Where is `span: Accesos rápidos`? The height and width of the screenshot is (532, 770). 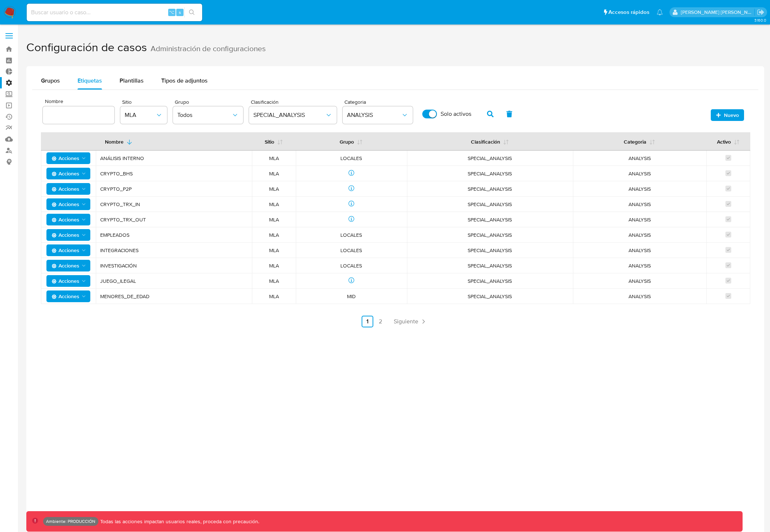 span: Accesos rápidos is located at coordinates (629, 12).